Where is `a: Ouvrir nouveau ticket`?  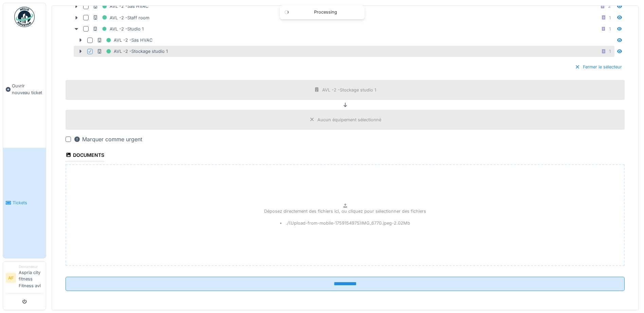 a: Ouvrir nouveau ticket is located at coordinates (24, 89).